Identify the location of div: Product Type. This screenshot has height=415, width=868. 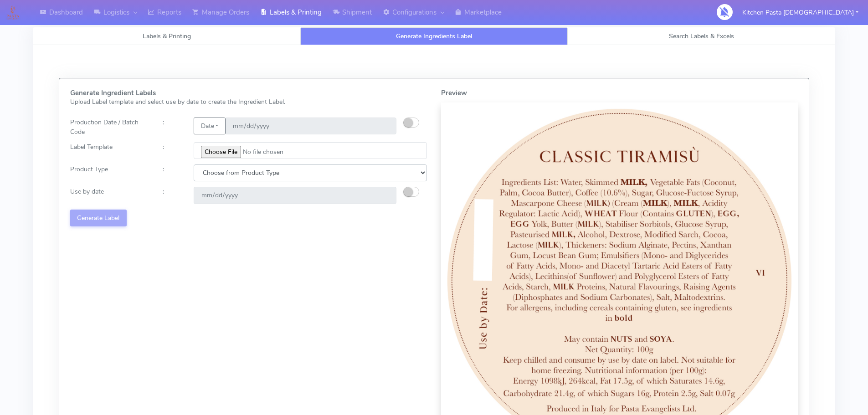
(109, 173).